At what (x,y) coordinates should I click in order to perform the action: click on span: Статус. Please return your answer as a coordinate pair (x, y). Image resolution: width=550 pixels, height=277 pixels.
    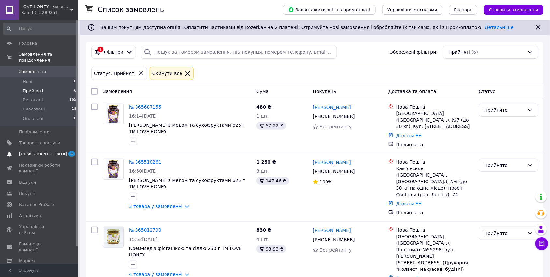
    Looking at the image, I should click on (487, 91).